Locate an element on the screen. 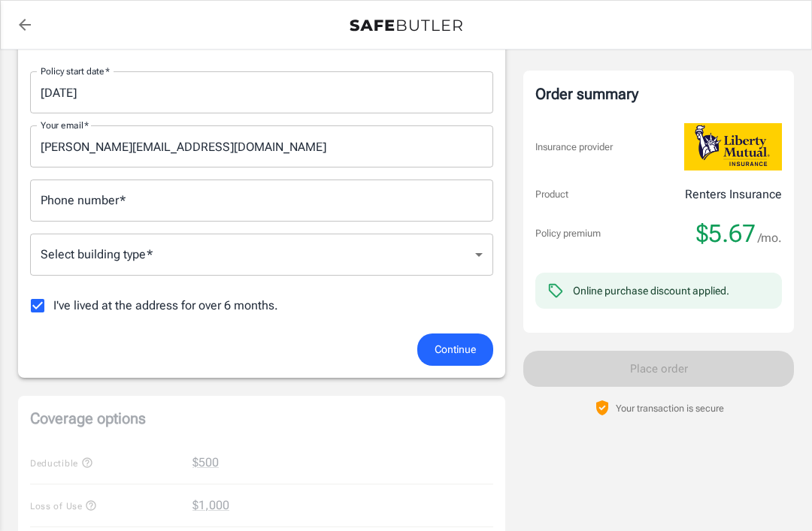 The image size is (812, 531). p: Product is located at coordinates (551, 195).